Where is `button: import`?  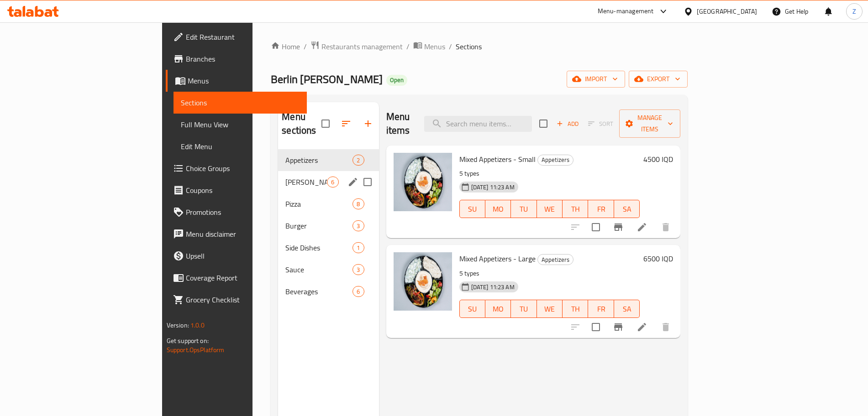
button: import is located at coordinates (596, 78).